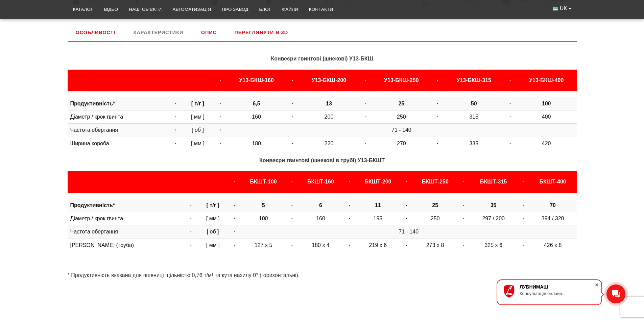 The width and height of the screenshot is (644, 322). Describe the element at coordinates (474, 143) in the screenshot. I see `td: 335` at that location.